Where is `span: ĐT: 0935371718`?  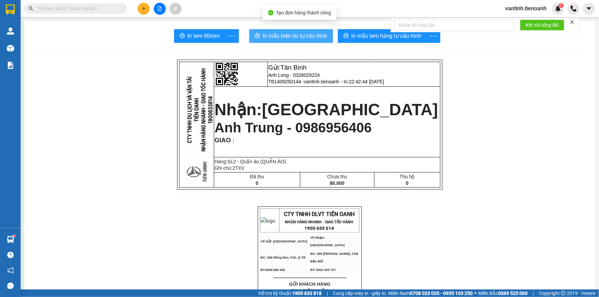 span: ĐT: 0935371718 is located at coordinates (64, 38).